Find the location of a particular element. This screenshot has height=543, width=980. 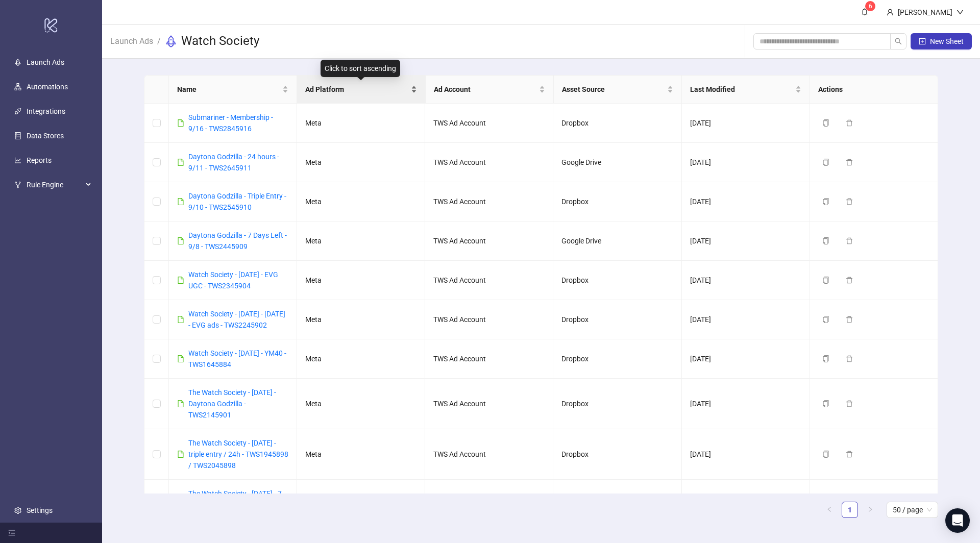

button: New Sheet is located at coordinates (941, 41).